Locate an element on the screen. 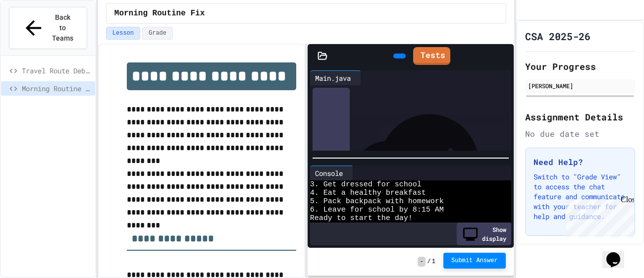 This screenshot has width=644, height=278. div: No due date set is located at coordinates (580, 134).